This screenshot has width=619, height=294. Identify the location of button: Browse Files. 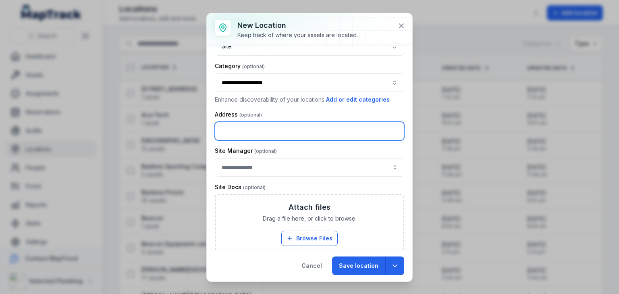
(309, 238).